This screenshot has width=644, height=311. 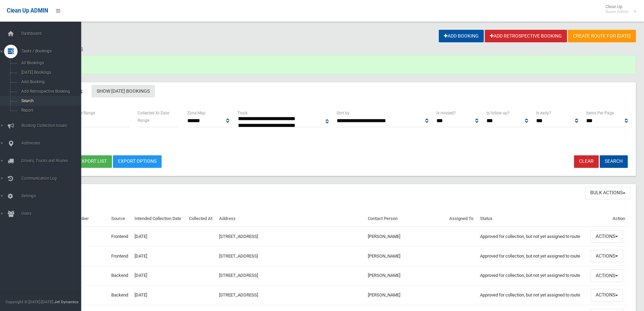 What do you see at coordinates (81, 219) in the screenshot?
I see `th: Booking Number` at bounding box center [81, 219].